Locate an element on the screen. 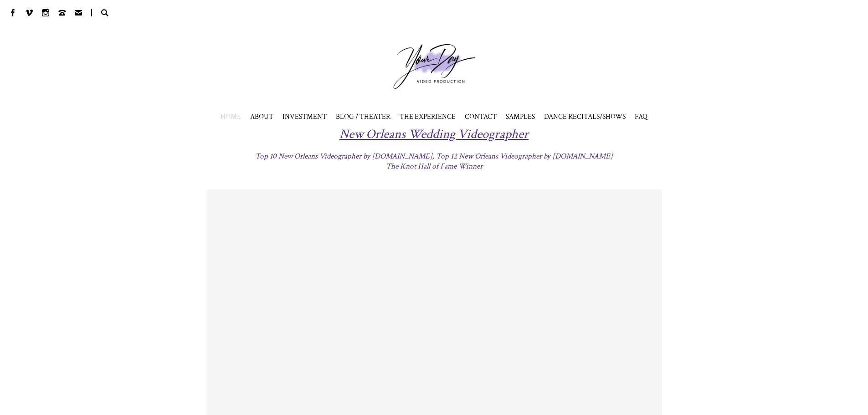 This screenshot has width=868, height=415. a: BLOG / THEATER is located at coordinates (363, 117).